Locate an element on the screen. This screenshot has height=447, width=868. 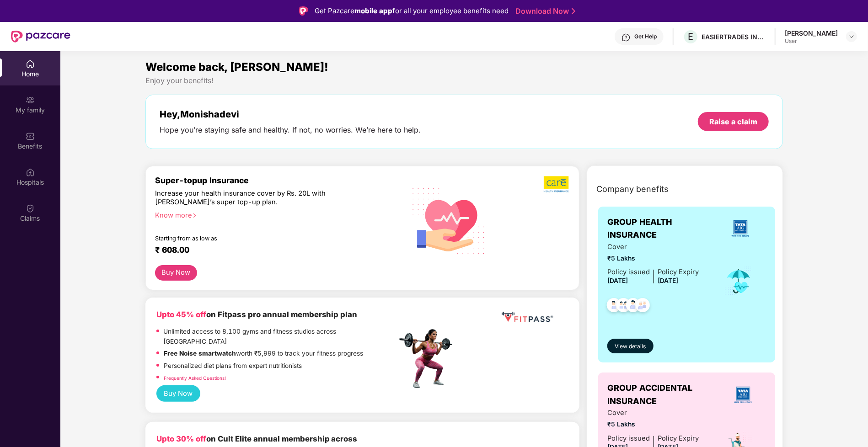
b: on Fitpass pro annual membership plan is located at coordinates (257, 314).